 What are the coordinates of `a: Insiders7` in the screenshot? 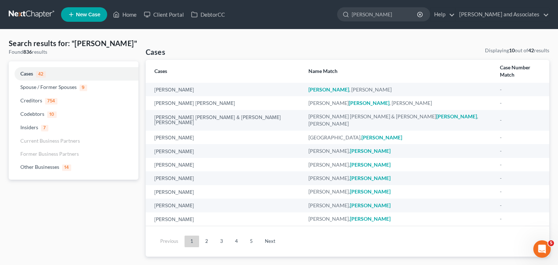 It's located at (73, 128).